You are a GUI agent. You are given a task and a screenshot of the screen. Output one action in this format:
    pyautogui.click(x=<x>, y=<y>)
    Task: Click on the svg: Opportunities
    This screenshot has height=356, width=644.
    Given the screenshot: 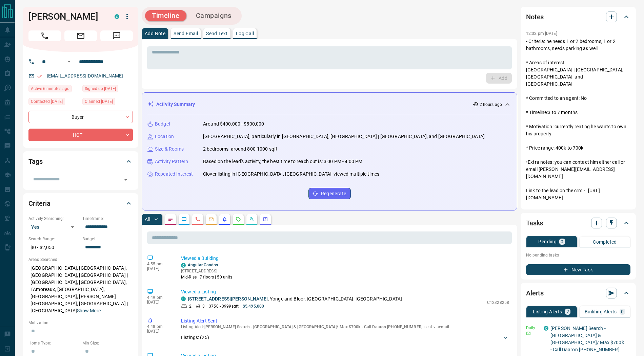 What is the action you would take?
    pyautogui.click(x=251, y=219)
    